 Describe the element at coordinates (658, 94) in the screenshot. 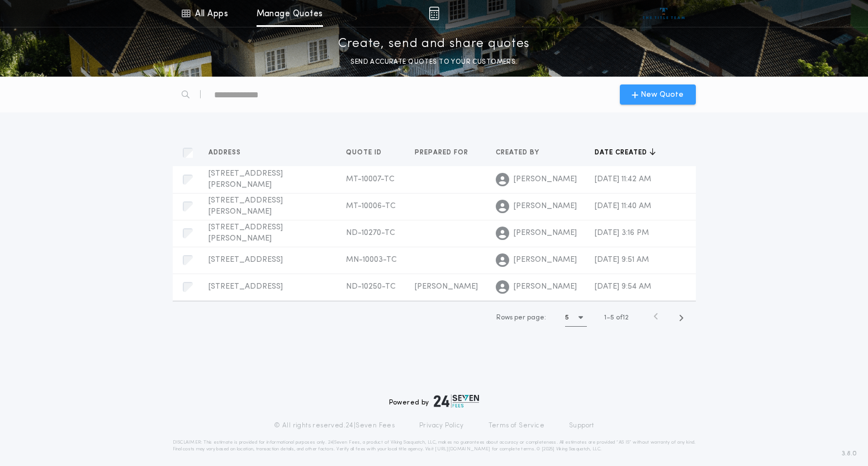

I see `button: New Quote` at that location.